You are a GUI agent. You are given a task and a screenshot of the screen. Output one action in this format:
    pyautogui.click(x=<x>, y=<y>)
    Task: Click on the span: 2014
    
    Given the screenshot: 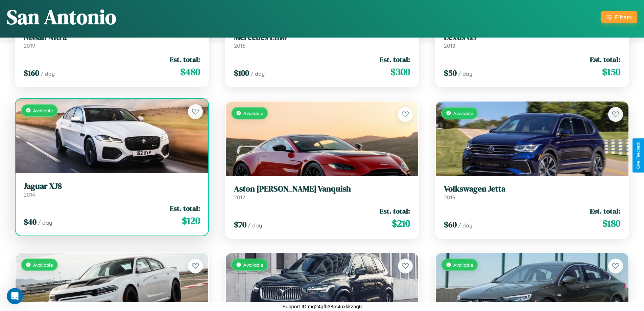 What is the action you would take?
    pyautogui.click(x=29, y=194)
    